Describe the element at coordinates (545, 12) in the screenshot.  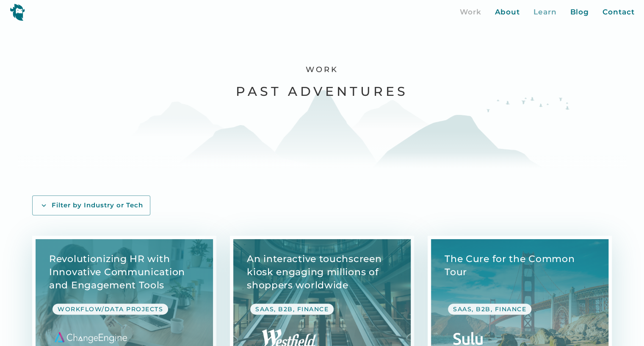
I see `a: Learn` at that location.